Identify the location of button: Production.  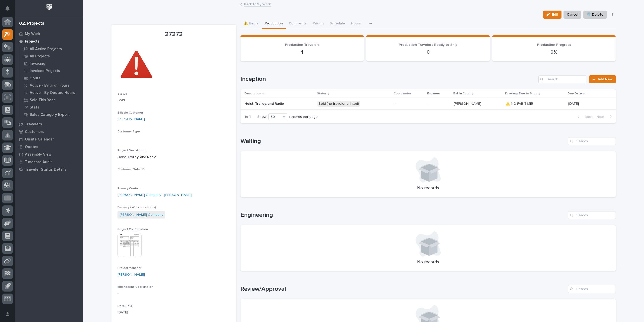
(274, 24).